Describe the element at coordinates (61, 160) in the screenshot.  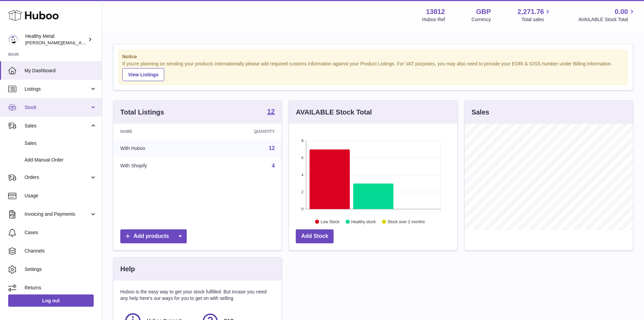
I see `span: Add Manual Order` at that location.